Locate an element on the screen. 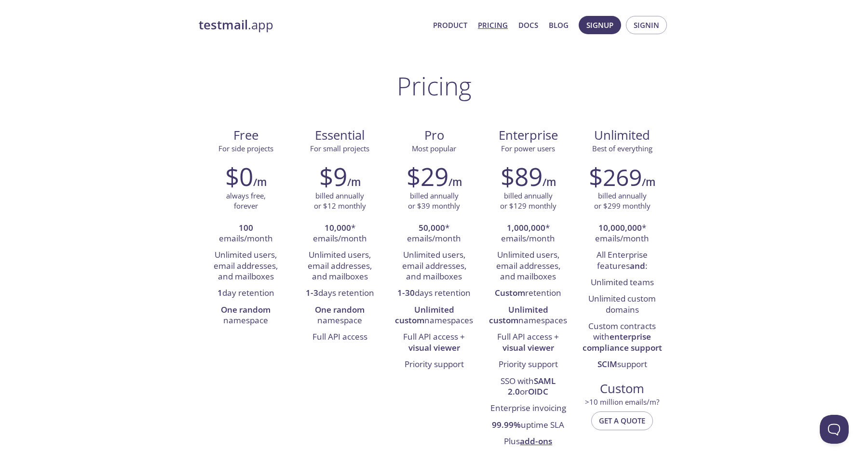 The height and width of the screenshot is (463, 868). span: Get a quote is located at coordinates (622, 420).